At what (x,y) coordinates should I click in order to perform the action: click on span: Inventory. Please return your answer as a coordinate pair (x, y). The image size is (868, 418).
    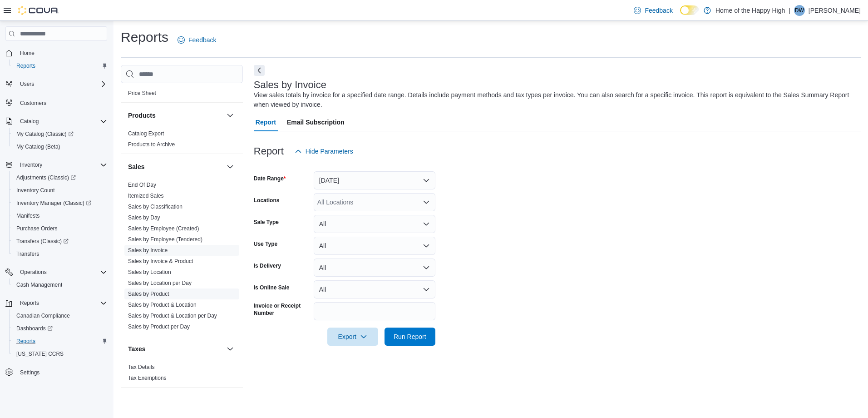
    Looking at the image, I should click on (31, 165).